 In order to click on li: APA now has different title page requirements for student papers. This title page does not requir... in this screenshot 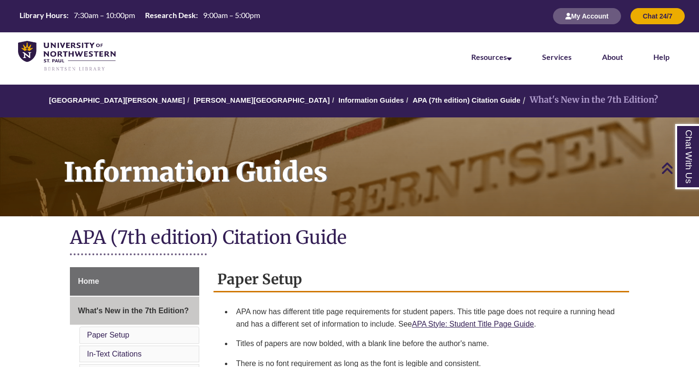, I will do `click(429, 318)`.